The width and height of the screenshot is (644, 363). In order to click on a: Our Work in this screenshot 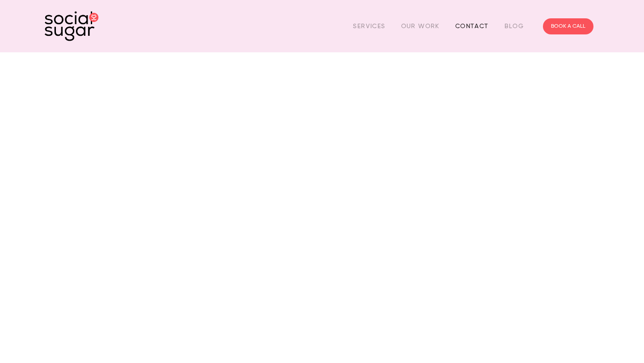, I will do `click(420, 26)`.